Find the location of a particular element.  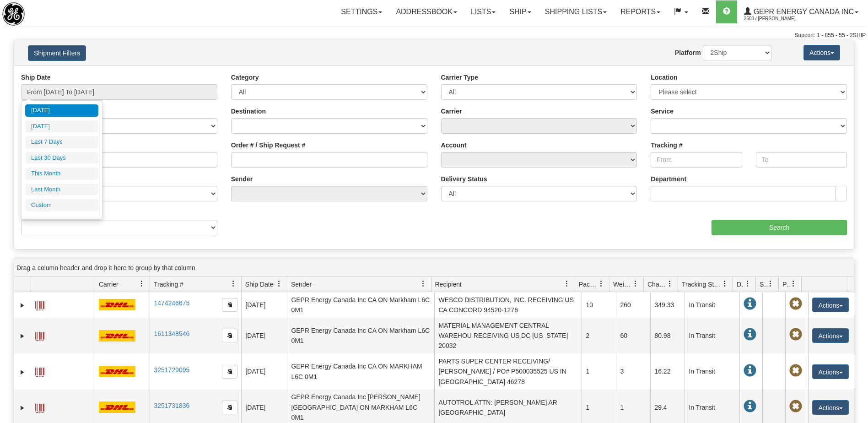

label: Ship Date is located at coordinates (36, 77).